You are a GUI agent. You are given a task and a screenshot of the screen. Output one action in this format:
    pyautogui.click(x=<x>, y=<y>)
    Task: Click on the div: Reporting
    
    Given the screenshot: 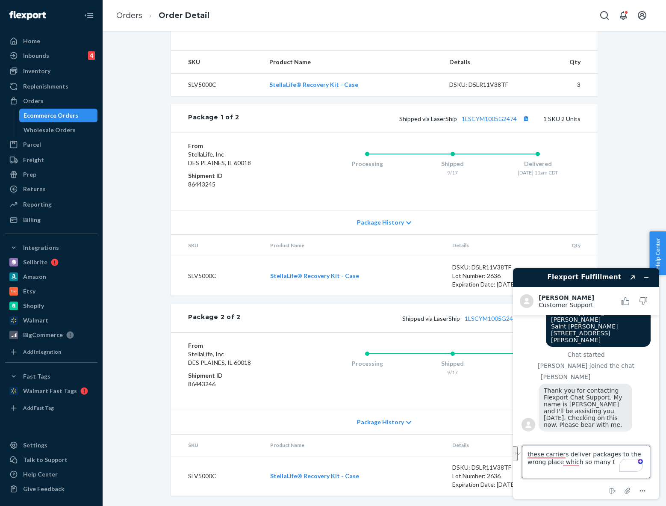 What is the action you would take?
    pyautogui.click(x=37, y=204)
    